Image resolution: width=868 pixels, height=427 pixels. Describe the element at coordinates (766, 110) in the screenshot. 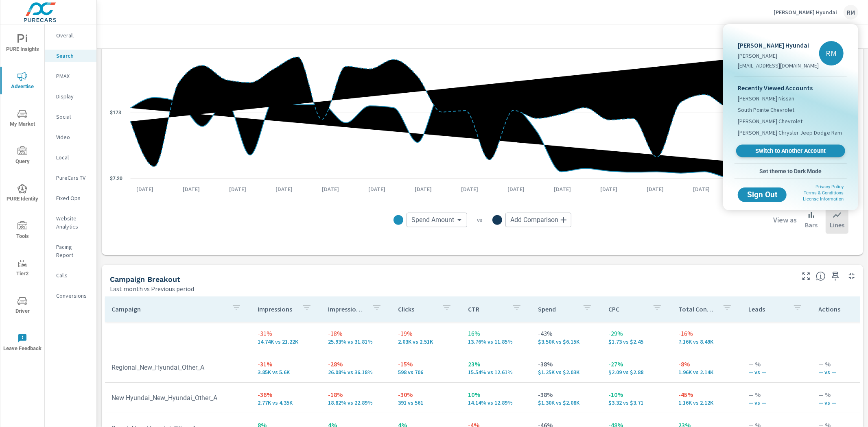

I see `span: South Pointe Chevrolet` at that location.